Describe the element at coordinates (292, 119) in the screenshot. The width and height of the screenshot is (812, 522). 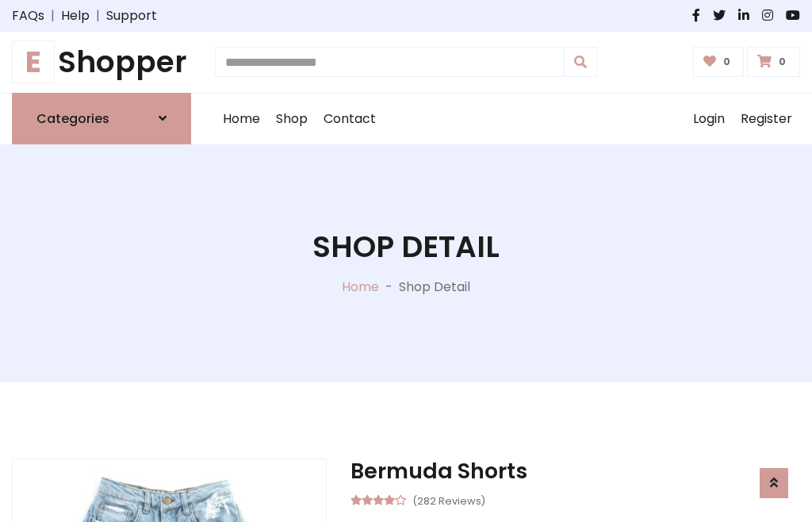
I see `a: Shop` at that location.